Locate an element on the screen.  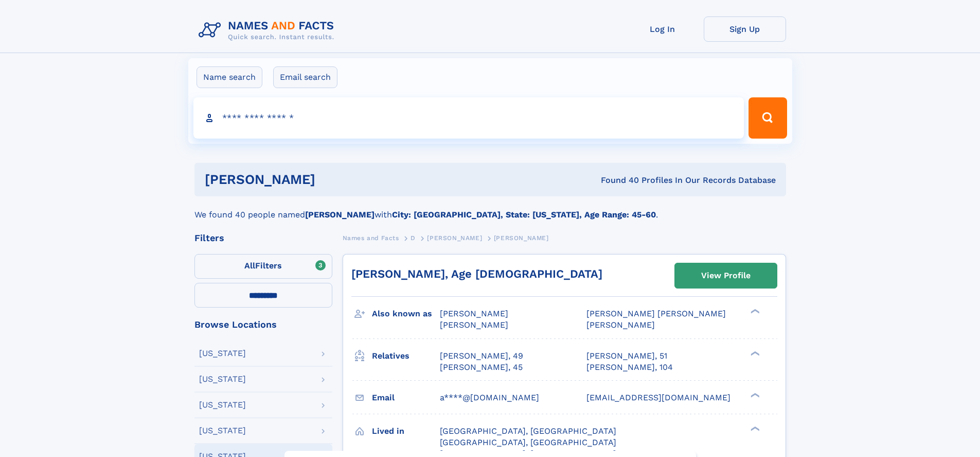
img: Logo Names and Facts is located at coordinates (269, 31).